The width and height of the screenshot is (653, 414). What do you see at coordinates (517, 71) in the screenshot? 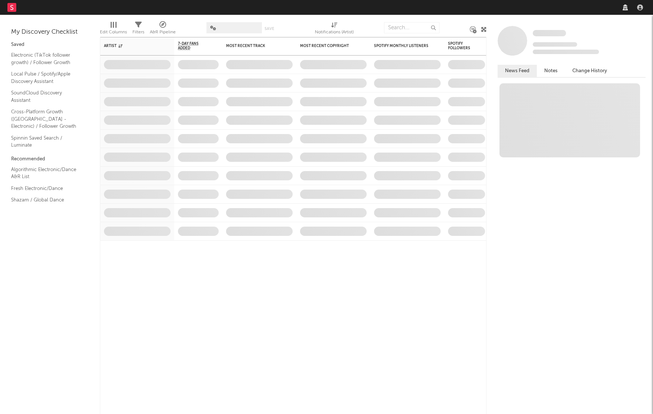
I see `button: News Feed` at bounding box center [517, 71].